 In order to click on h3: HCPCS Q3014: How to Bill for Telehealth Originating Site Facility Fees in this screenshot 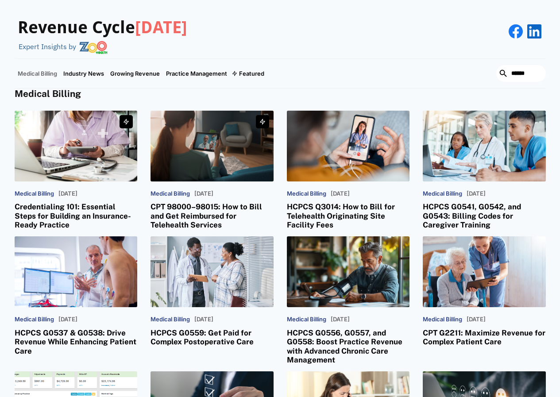, I will do `click(348, 216)`.